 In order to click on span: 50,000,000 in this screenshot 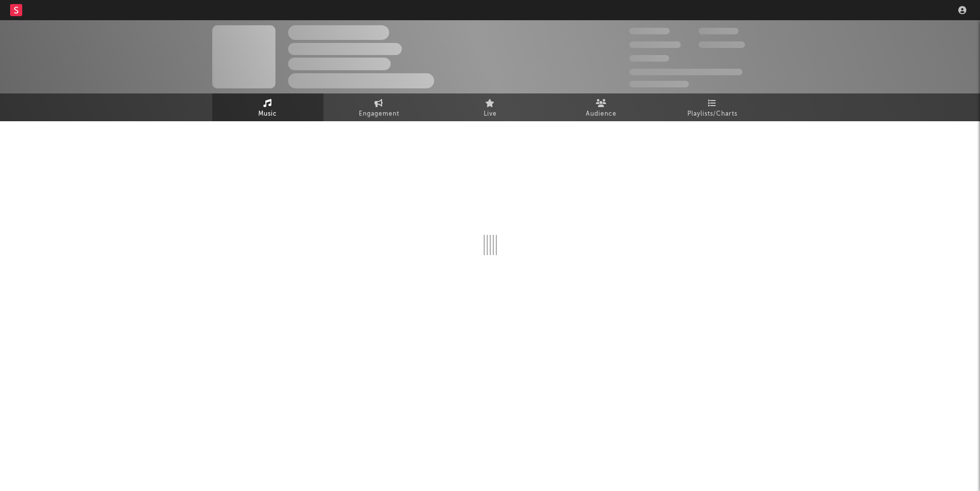, I will do `click(655, 45)`.